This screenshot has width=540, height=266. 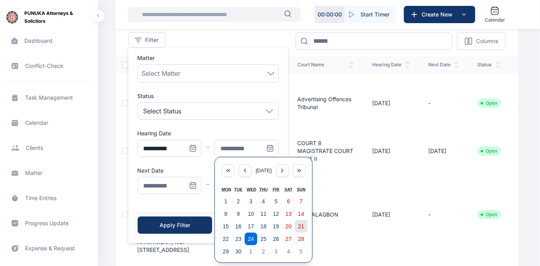 I want to click on button: September 4, 2025, so click(x=263, y=201).